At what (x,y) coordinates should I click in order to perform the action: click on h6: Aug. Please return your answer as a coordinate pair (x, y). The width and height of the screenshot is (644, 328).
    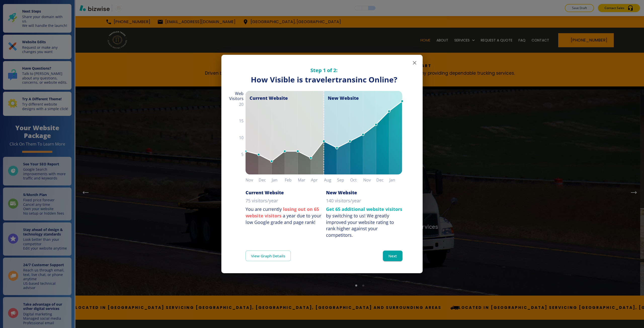
    Looking at the image, I should click on (331, 180).